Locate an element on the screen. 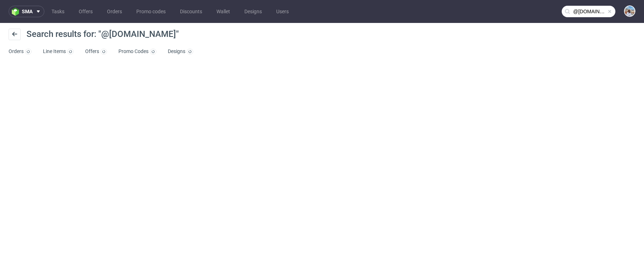 Image resolution: width=644 pixels, height=276 pixels. span: sma is located at coordinates (27, 12).